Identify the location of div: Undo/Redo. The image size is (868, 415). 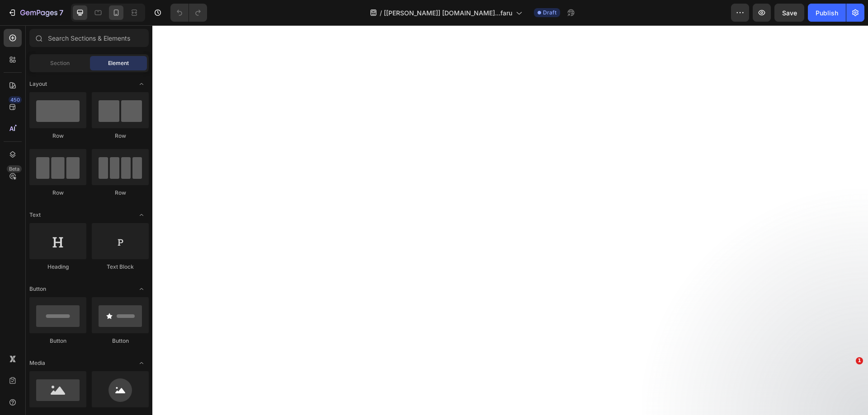
(188, 12).